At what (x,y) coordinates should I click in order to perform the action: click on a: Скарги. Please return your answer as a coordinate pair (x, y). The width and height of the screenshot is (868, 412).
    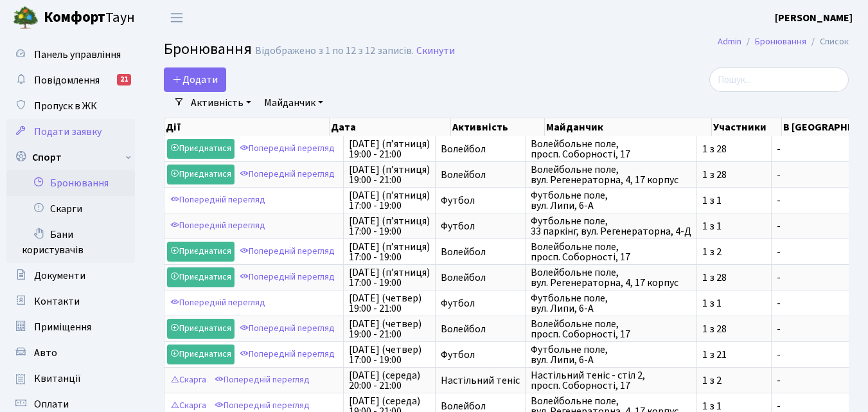
    Looking at the image, I should click on (71, 208).